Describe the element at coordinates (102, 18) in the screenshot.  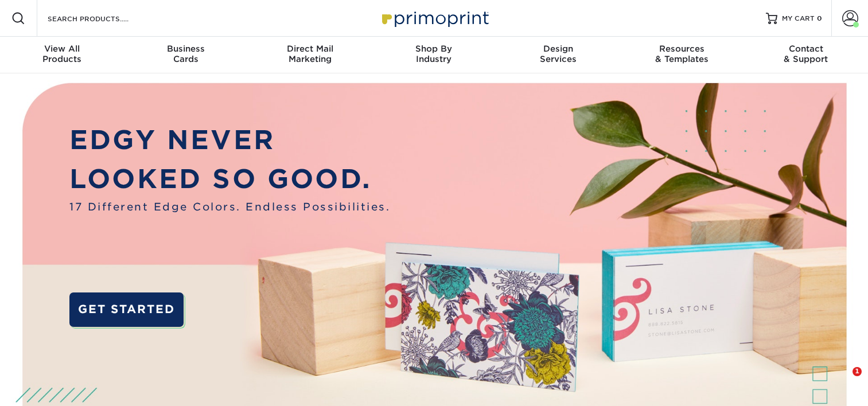
I see `input: SEARCH PRODUCTS.....` at that location.